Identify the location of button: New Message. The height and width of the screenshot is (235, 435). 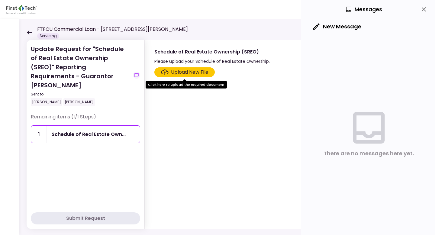
(337, 27).